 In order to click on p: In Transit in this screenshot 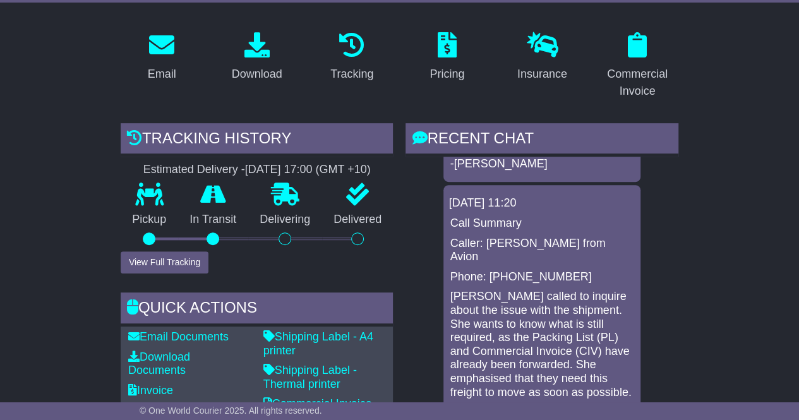, I will do `click(213, 220)`.